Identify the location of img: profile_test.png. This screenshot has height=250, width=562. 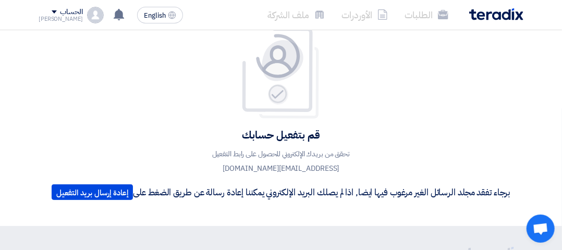
(95, 15).